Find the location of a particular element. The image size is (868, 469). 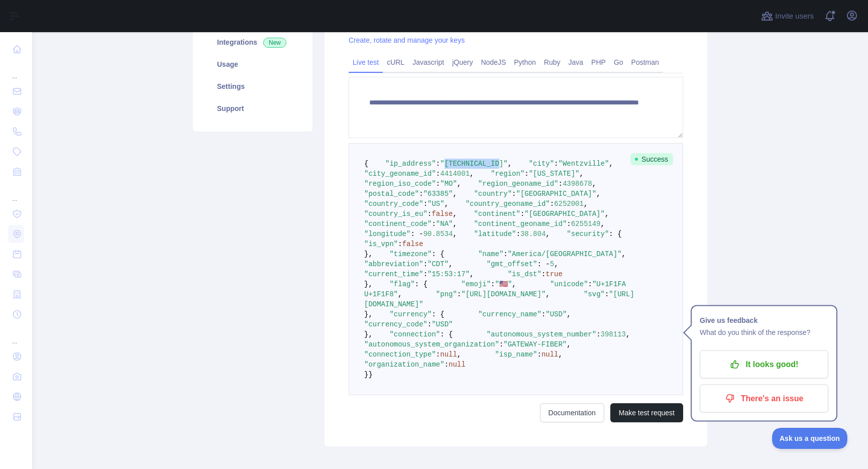

span: "city" is located at coordinates (542, 163).